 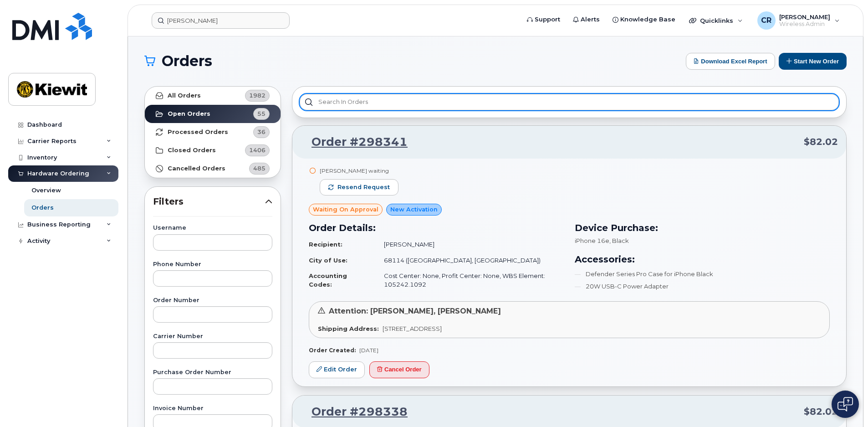 I want to click on h3: Order Details:, so click(x=436, y=228).